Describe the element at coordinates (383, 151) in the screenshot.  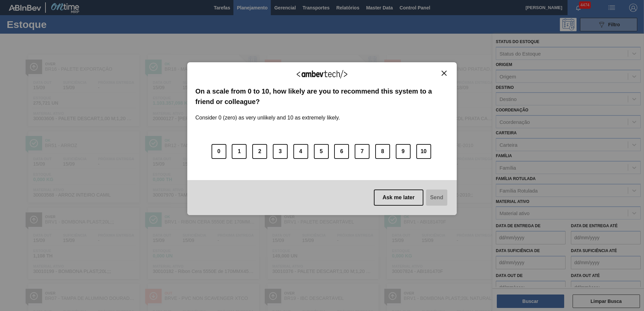
I see `button: 8` at that location.